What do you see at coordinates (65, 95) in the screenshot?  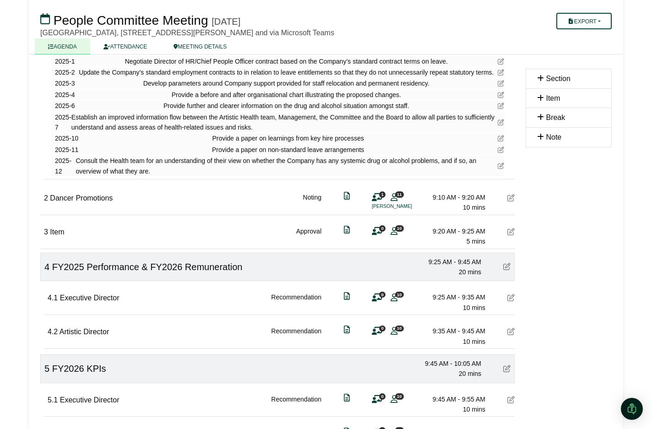 I see `span: 2025-4` at bounding box center [65, 95].